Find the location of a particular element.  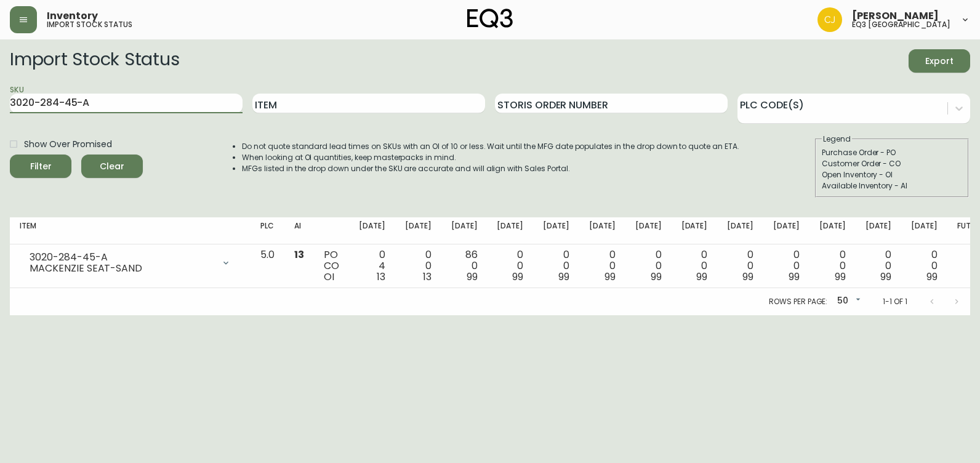

div: Available Inventory - AI is located at coordinates (892, 186).